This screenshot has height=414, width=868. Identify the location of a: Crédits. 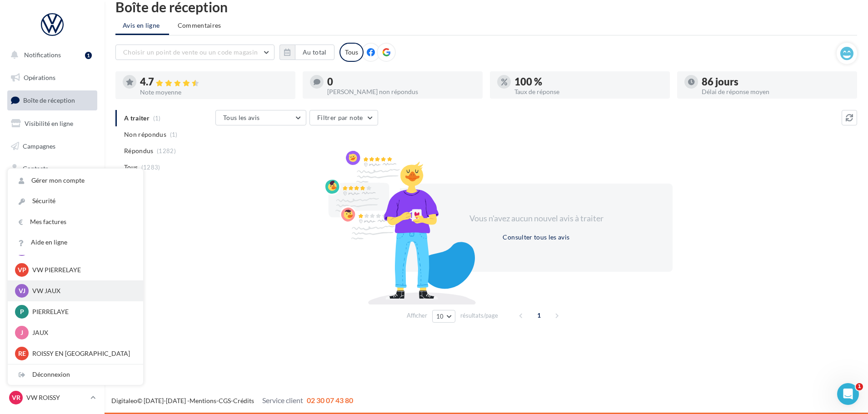
(244, 401).